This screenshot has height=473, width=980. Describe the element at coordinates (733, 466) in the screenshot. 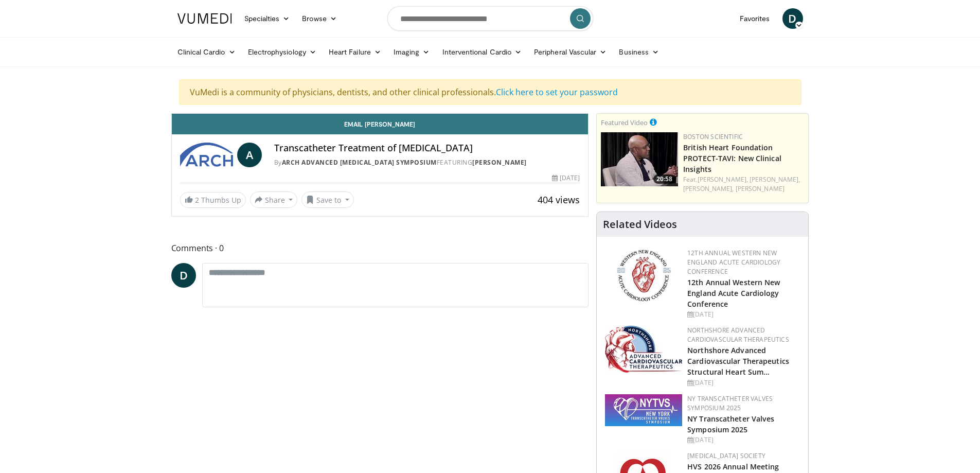

I see `a: HVS 2026 Annual Meeting` at that location.